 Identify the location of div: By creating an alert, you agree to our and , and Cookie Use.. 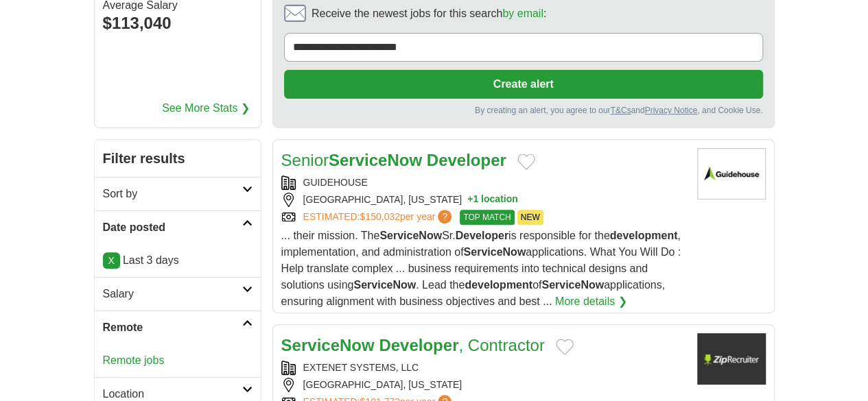
(523, 110).